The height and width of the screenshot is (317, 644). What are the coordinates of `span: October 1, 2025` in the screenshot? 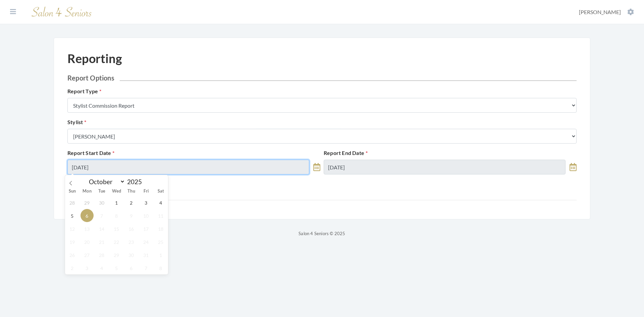 It's located at (117, 202).